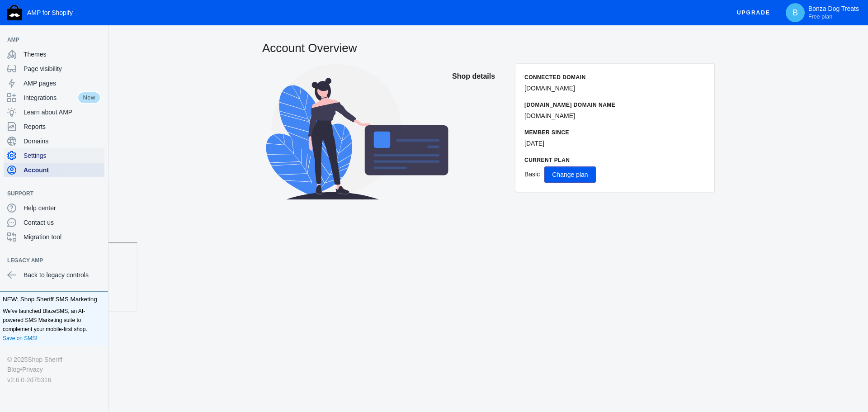  What do you see at coordinates (54, 127) in the screenshot?
I see `a: Reports` at bounding box center [54, 127].